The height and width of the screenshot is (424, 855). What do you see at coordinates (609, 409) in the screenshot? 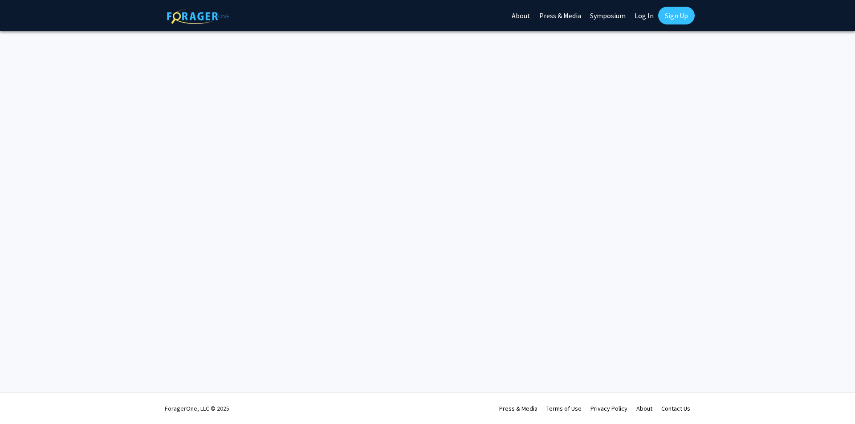
I see `a: Privacy Policy` at bounding box center [609, 409].